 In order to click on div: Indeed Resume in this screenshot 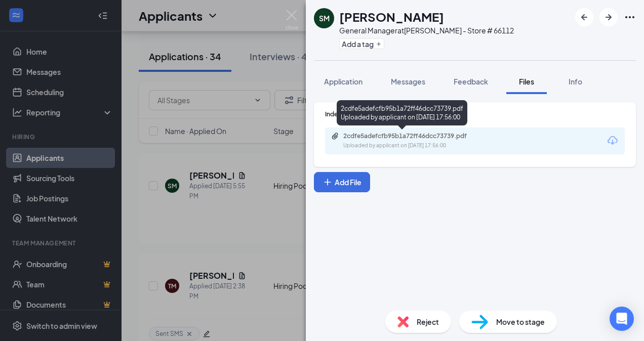, I will do `click(475, 114)`.